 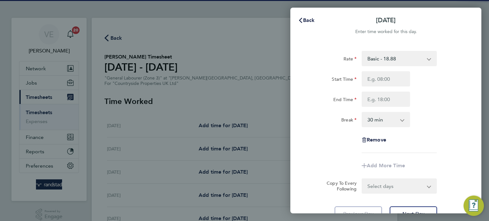 I want to click on span: Next Day, so click(x=413, y=214).